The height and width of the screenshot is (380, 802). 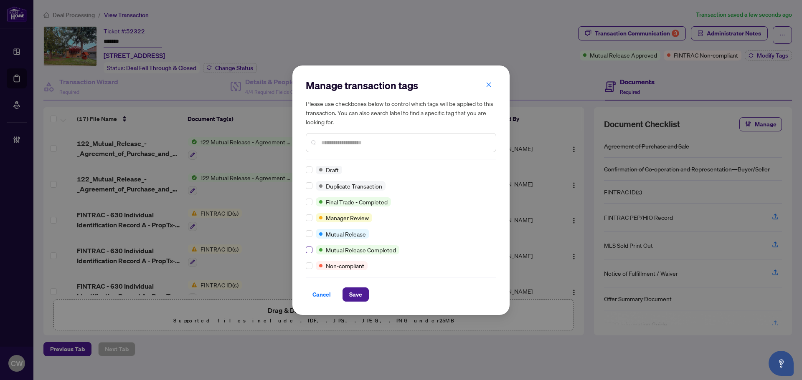 What do you see at coordinates (322, 295) in the screenshot?
I see `span: Cancel` at bounding box center [322, 295].